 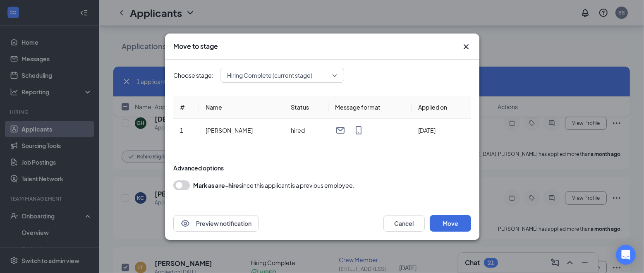 What do you see at coordinates (466, 47) in the screenshot?
I see `button: Close` at bounding box center [466, 47].